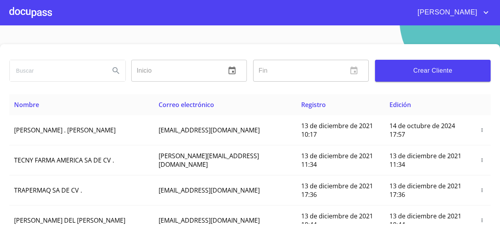 This screenshot has width=500, height=234. What do you see at coordinates (186, 105) in the screenshot?
I see `span: Correo electrónico` at bounding box center [186, 105].